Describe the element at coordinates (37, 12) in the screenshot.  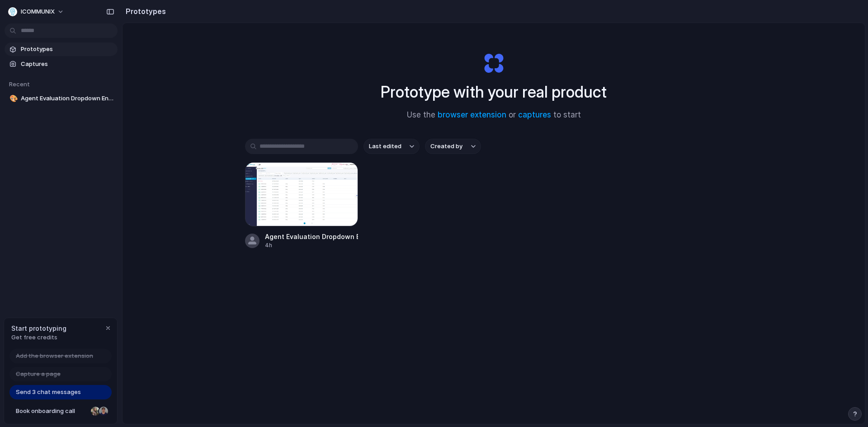
I see `span: ICOMMUNIX` at that location.